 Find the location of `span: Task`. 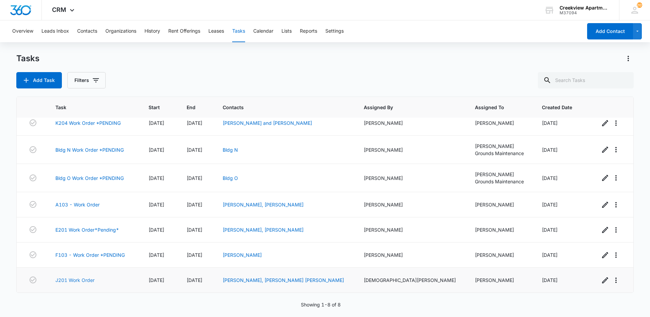

span: Task is located at coordinates (89, 107).